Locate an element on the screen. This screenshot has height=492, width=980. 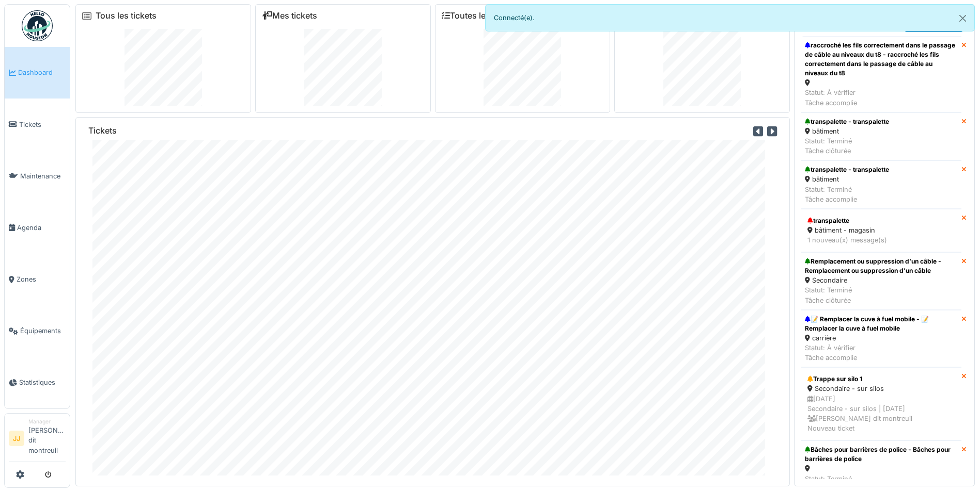
div: raccroché les fils correctement dans le passage de câble au niveaux du t8 - raccroché les fils co... is located at coordinates (881, 59).